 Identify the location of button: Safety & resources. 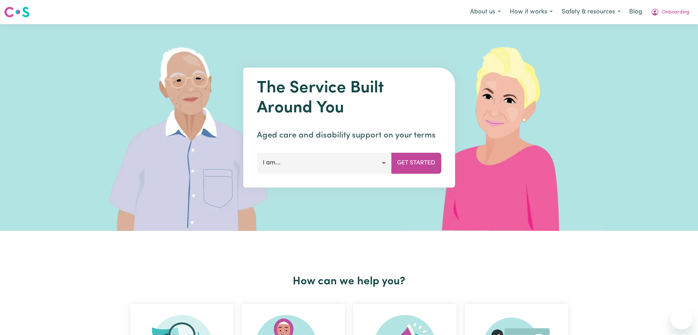
(591, 12).